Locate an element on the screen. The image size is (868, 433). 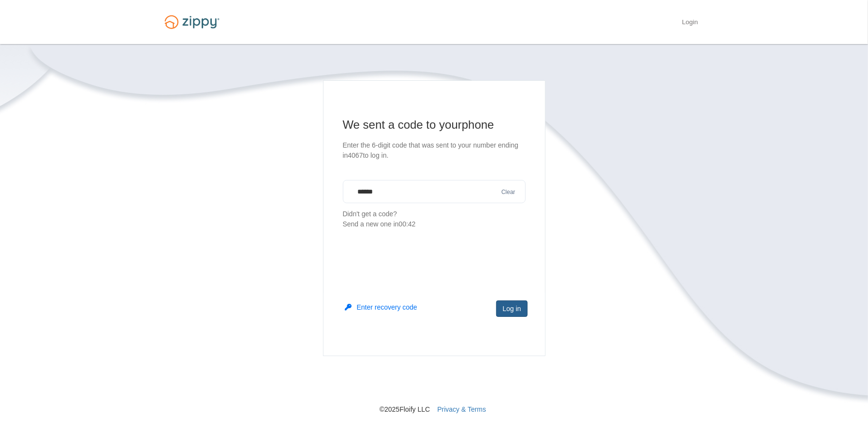
button: Clear is located at coordinates (508, 192).